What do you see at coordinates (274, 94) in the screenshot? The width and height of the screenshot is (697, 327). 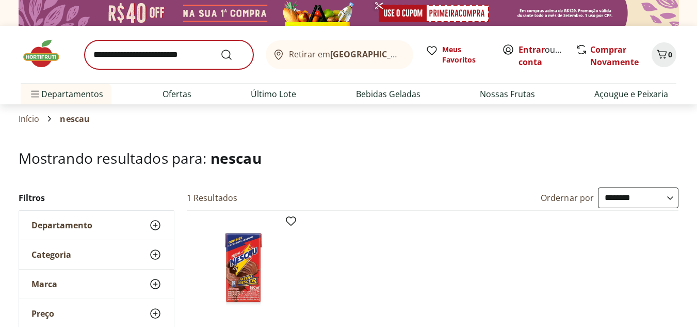 I see `a: Último Lote` at bounding box center [274, 94].